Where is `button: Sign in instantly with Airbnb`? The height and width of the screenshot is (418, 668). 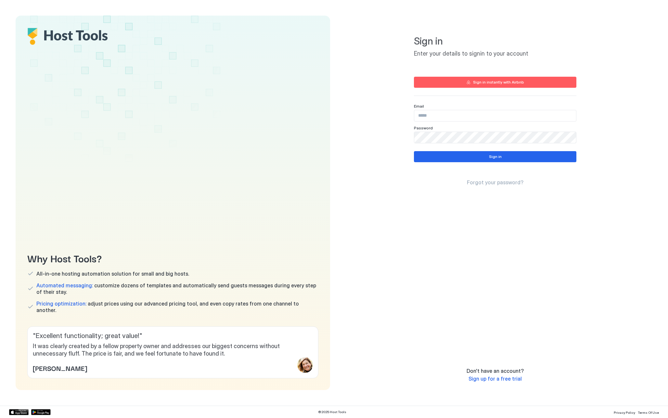 button: Sign in instantly with Airbnb is located at coordinates (495, 82).